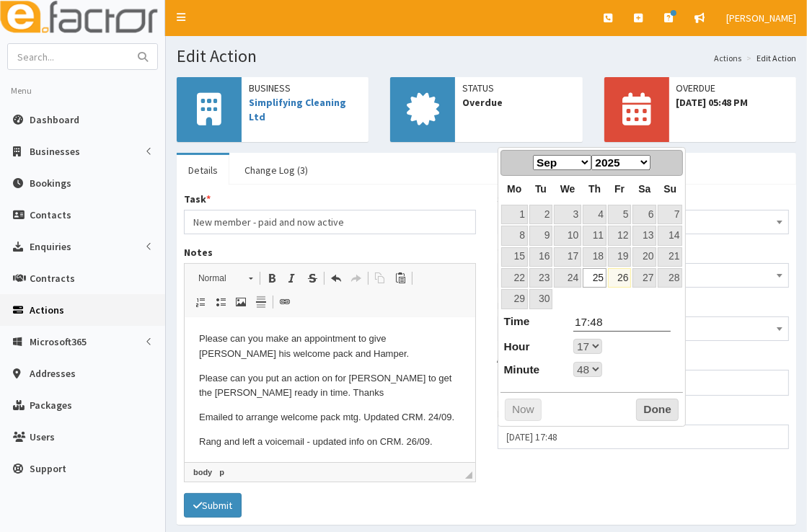  Describe the element at coordinates (770, 58) in the screenshot. I see `li: Edit Action` at that location.